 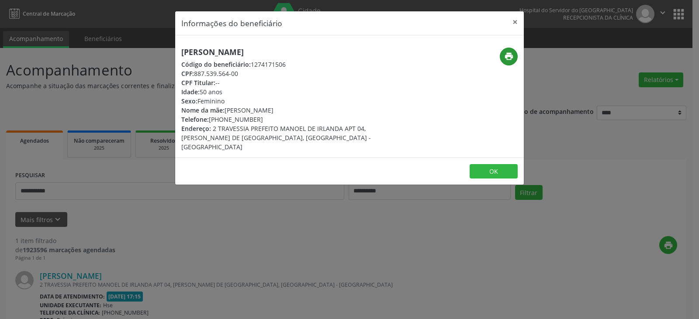 What do you see at coordinates (291, 73) in the screenshot?
I see `div: 887.539.564-00` at bounding box center [291, 73].